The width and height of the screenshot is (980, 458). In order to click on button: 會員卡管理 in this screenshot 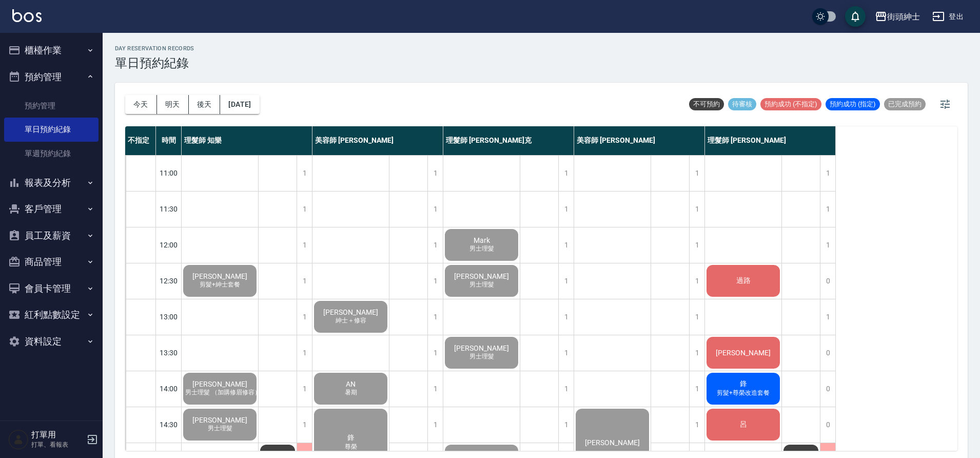, I will do `click(51, 288)`.